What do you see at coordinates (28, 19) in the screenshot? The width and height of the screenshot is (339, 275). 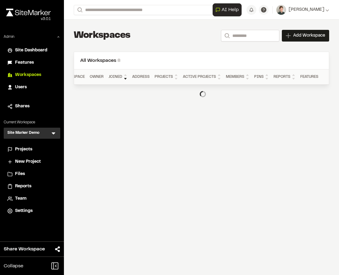 I see `div: Oh geez...please don't...` at bounding box center [28, 19].